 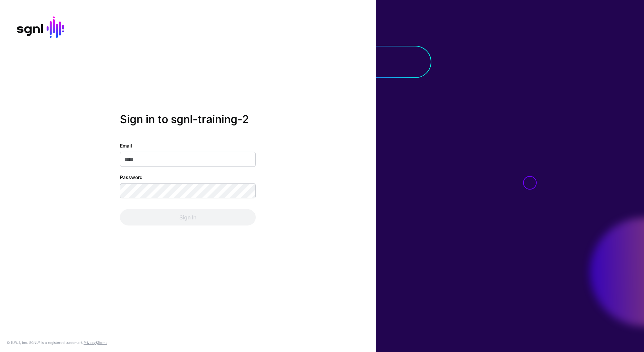 What do you see at coordinates (126, 145) in the screenshot?
I see `label: Email` at bounding box center [126, 145].